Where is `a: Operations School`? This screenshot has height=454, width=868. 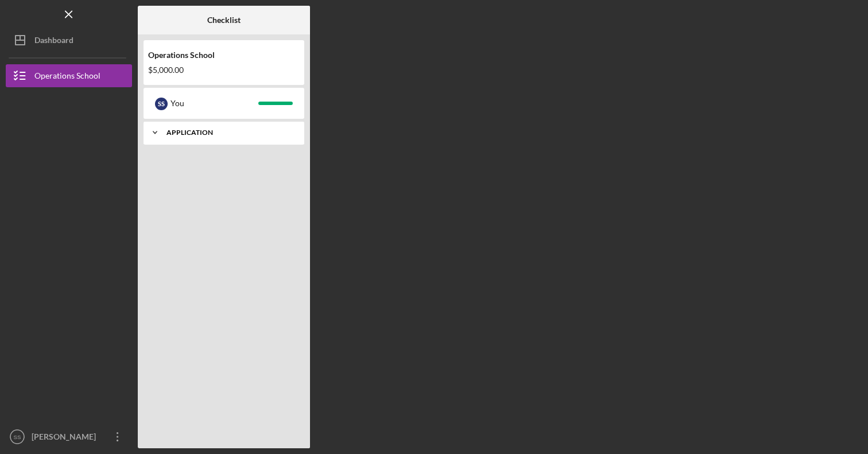 a: Operations School is located at coordinates (69, 76).